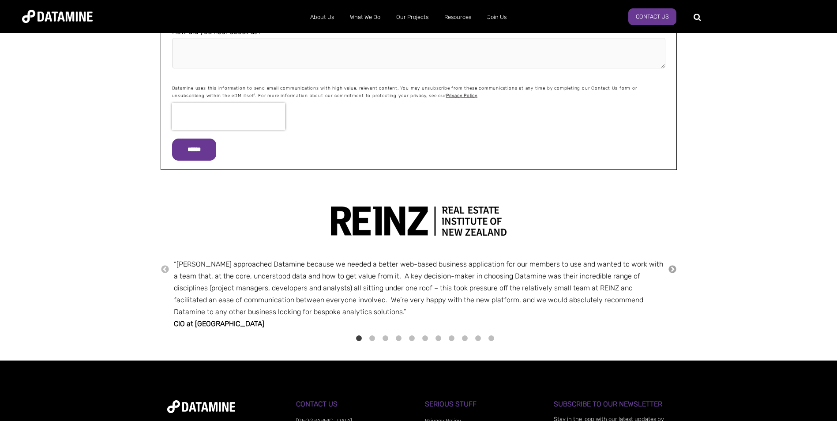  I want to click on button: 6, so click(425, 339).